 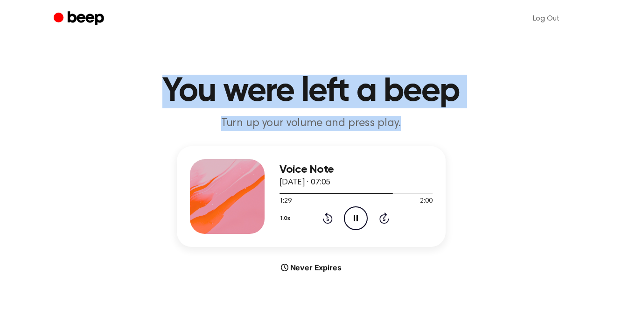 What do you see at coordinates (356, 169) in the screenshot?
I see `h3: Voice Note` at bounding box center [356, 169].